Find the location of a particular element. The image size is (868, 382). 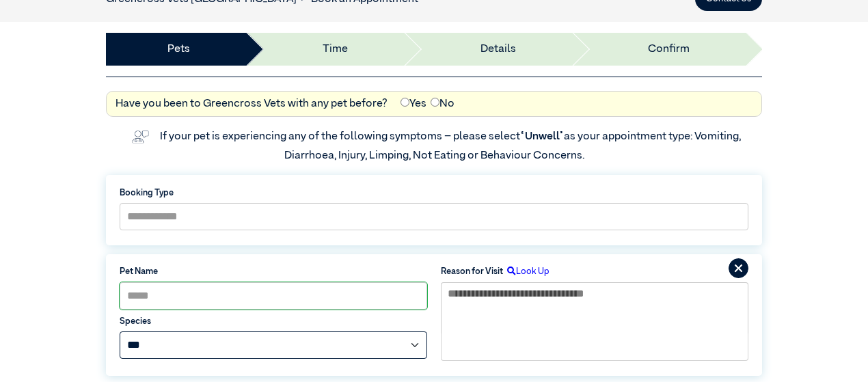

label: Have you been to Greencross Vets with any pet before? is located at coordinates (251, 104).